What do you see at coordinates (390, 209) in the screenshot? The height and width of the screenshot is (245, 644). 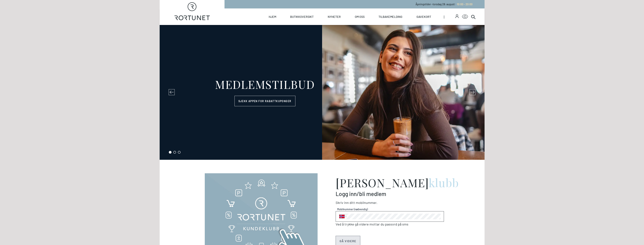 I see `span: Mobilnummer (nødvendig)` at bounding box center [390, 209].